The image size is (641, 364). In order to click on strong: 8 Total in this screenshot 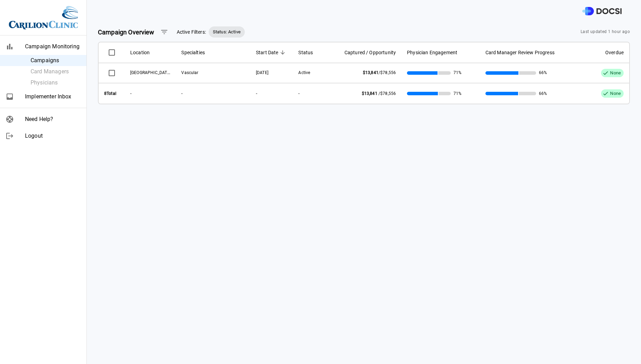, I will do `click(110, 94)`.